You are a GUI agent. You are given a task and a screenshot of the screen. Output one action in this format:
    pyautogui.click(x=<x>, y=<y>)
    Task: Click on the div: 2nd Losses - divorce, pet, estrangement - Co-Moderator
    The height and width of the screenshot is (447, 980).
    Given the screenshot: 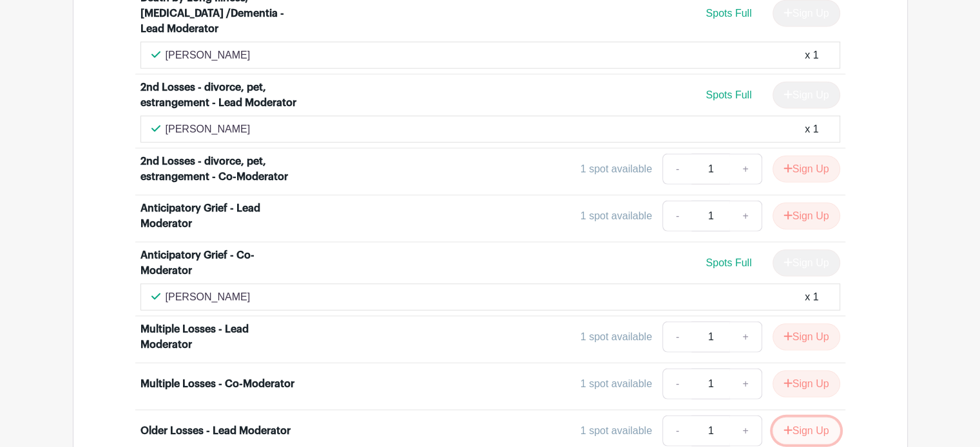 What is the action you would take?
    pyautogui.click(x=220, y=169)
    